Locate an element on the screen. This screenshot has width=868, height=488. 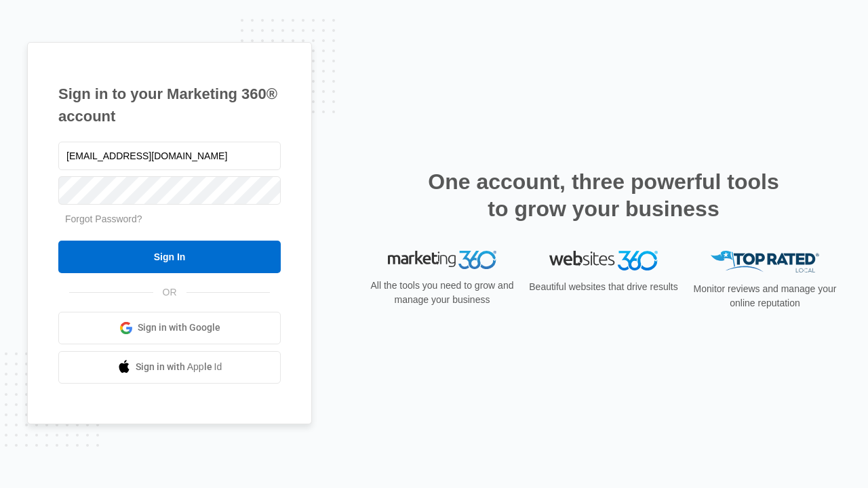
p: Monitor reviews and manage your online reputation is located at coordinates (765, 296).